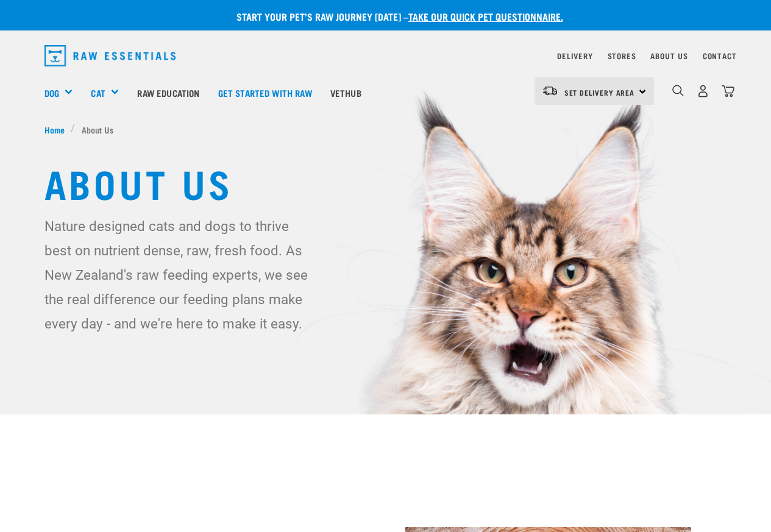  Describe the element at coordinates (386, 182) in the screenshot. I see `h1: About Us` at that location.